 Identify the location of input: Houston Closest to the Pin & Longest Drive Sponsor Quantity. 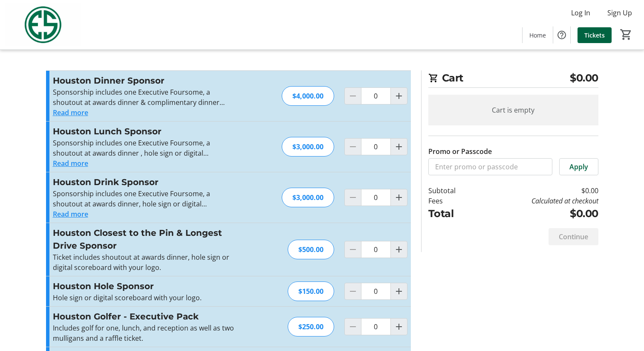
(376, 249).